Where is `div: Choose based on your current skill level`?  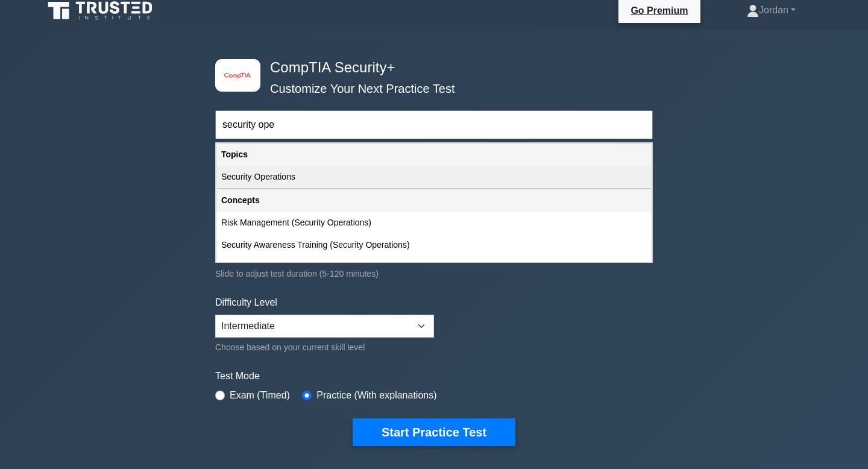
div: Choose based on your current skill level is located at coordinates (324, 348).